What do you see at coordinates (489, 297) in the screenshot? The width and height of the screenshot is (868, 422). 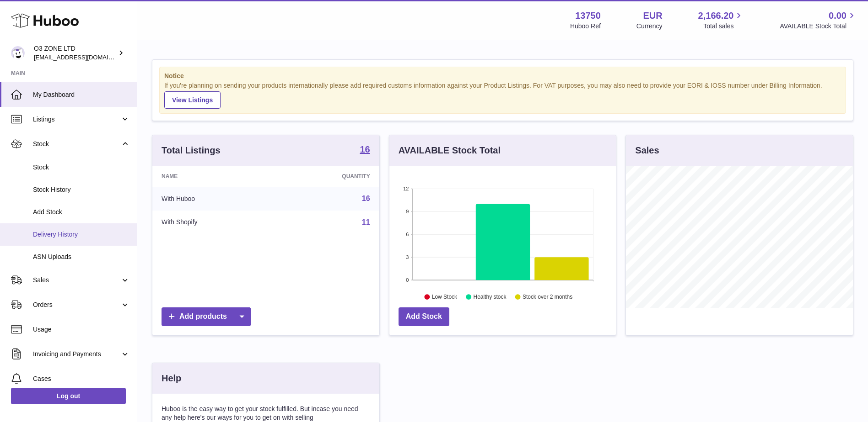 I see `text: Healthy stock` at bounding box center [489, 297].